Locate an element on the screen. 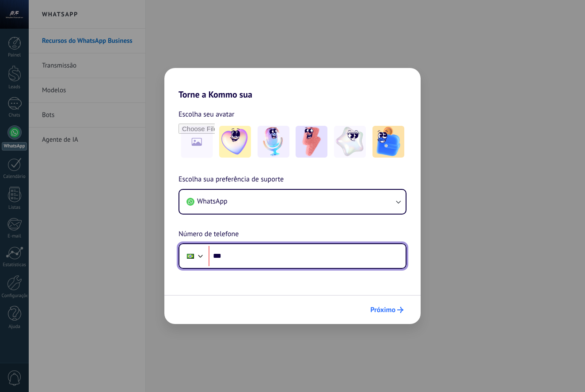 The height and width of the screenshot is (392, 585). span: Escolha sua preferência de suporte is located at coordinates (231, 180).